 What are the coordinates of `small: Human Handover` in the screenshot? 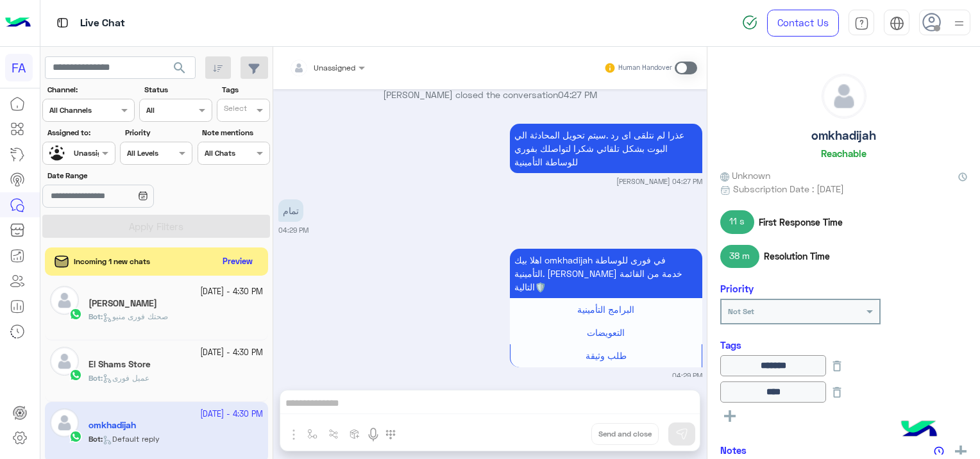 It's located at (645, 68).